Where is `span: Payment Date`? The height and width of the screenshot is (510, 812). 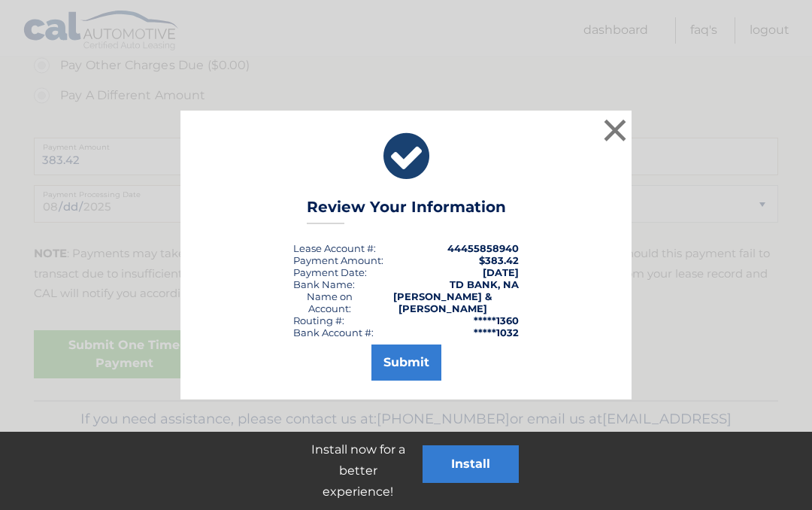 span: Payment Date is located at coordinates (329, 272).